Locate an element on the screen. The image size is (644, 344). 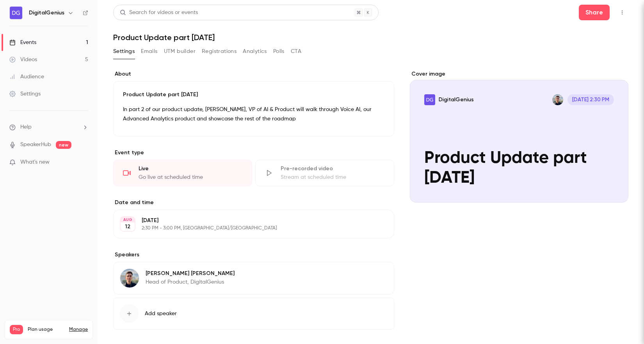
button: Analytics is located at coordinates (255, 51).